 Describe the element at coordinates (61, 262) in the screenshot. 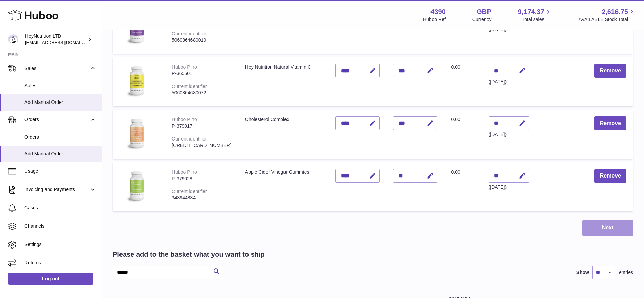

I see `span: Returns` at that location.